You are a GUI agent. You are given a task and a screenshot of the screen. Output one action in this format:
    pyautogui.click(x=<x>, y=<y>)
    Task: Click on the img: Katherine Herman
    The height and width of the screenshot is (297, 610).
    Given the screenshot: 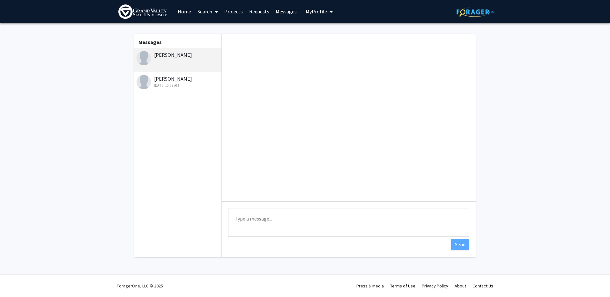 What is the action you would take?
    pyautogui.click(x=143, y=82)
    